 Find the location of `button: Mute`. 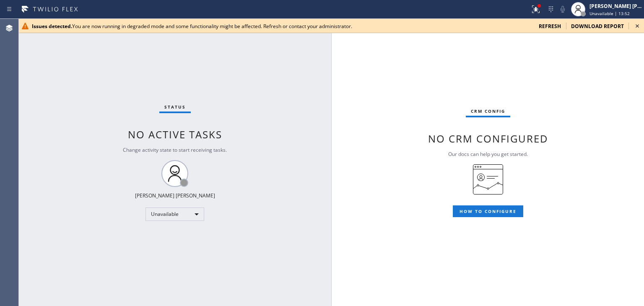

button: Mute is located at coordinates (562, 9).